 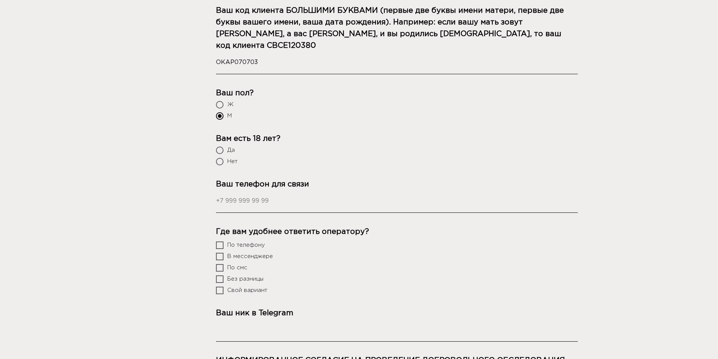 What do you see at coordinates (250, 256) in the screenshot?
I see `span: В мессенджере` at bounding box center [250, 256].